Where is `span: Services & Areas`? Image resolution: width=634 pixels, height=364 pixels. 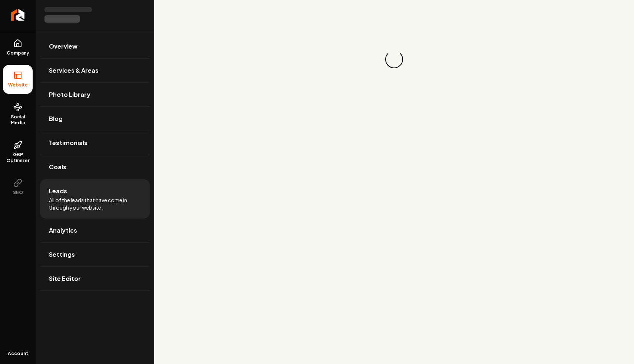 span: Services & Areas is located at coordinates (74, 71).